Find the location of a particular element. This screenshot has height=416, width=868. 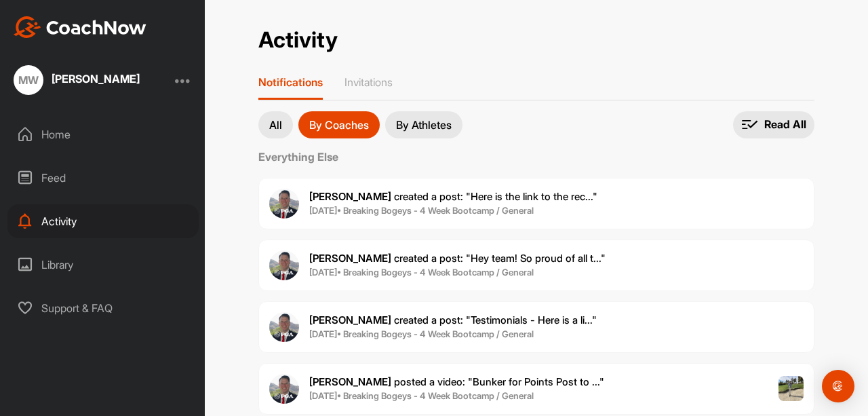

div: MW is located at coordinates (29, 80).